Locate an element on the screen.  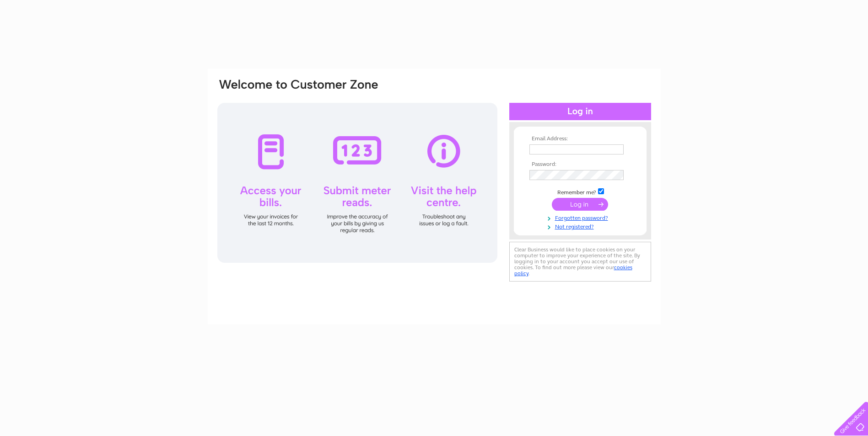
a: Not registered? is located at coordinates (581, 226).